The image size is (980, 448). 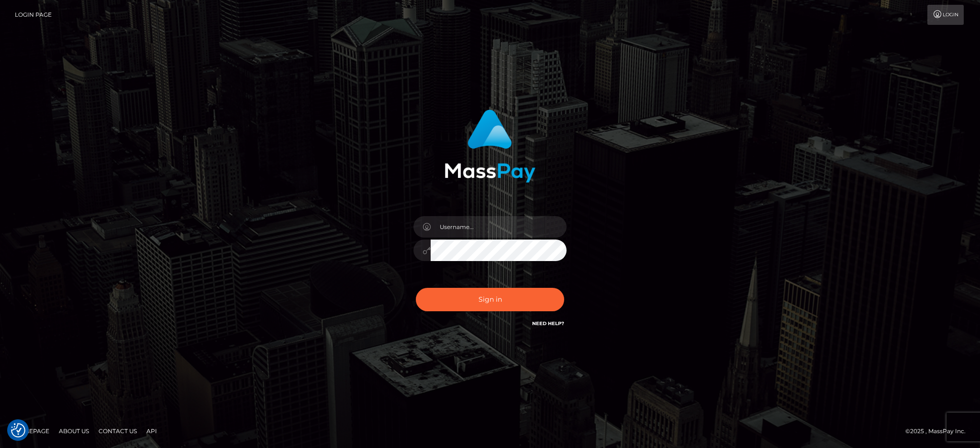 I want to click on button: Consent Preferences, so click(x=18, y=431).